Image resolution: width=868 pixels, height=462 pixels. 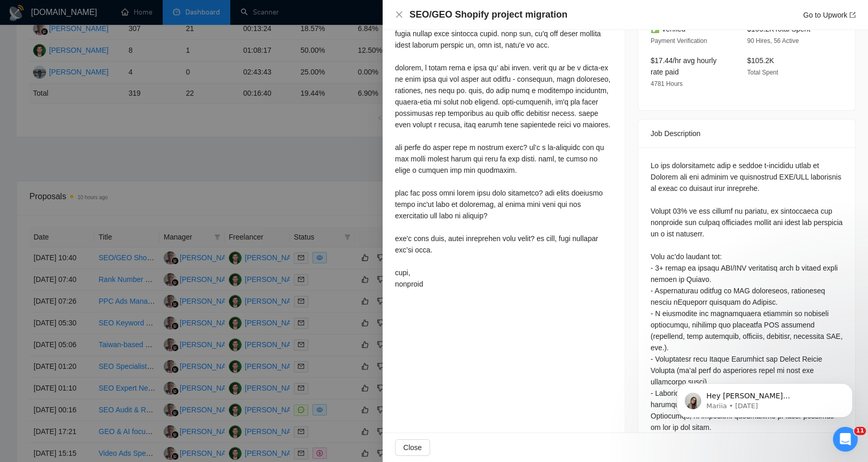 I want to click on span: export, so click(x=853, y=15).